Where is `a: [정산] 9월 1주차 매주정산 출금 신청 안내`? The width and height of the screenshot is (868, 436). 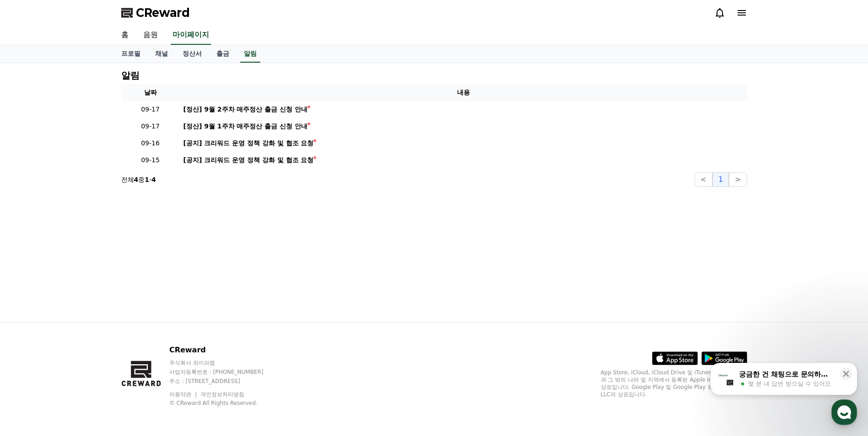 a: [정산] 9월 1주차 매주정산 출금 신청 안내 is located at coordinates (463, 126).